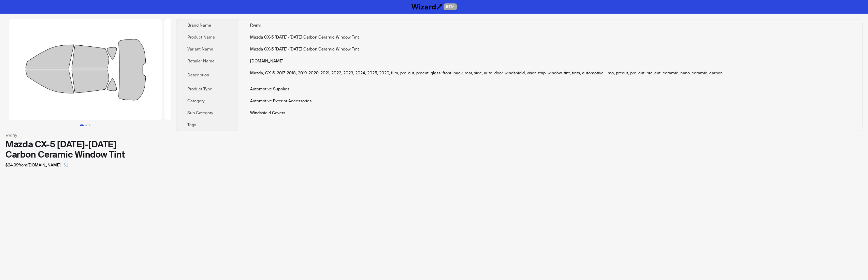 Image resolution: width=868 pixels, height=280 pixels. What do you see at coordinates (85, 135) in the screenshot?
I see `div: Rvinyl` at bounding box center [85, 135].